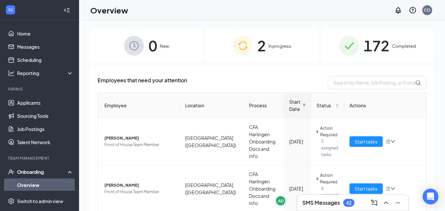  I want to click on div: Onboarding, so click(42, 172).